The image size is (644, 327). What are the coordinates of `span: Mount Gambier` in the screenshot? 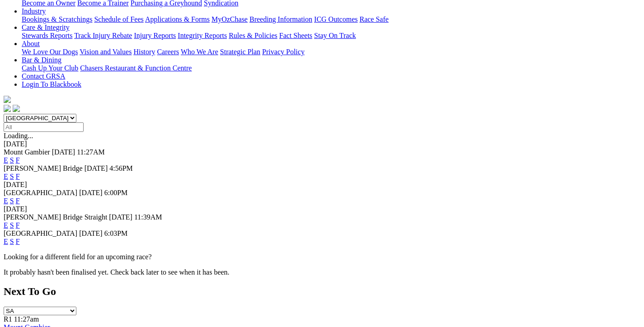 It's located at (27, 151).